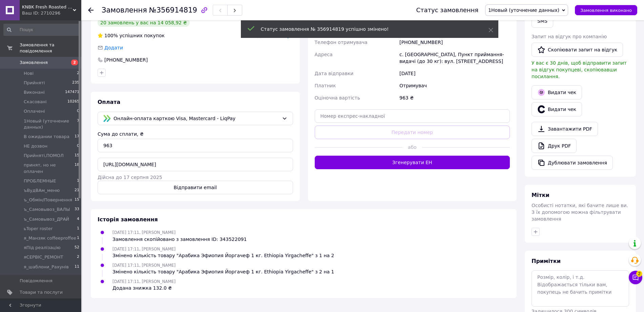 Image resolution: width=644 pixels, height=312 pixels. Describe the element at coordinates (48, 200) in the screenshot. I see `span: ъ_Обмін/Повернення` at that location.